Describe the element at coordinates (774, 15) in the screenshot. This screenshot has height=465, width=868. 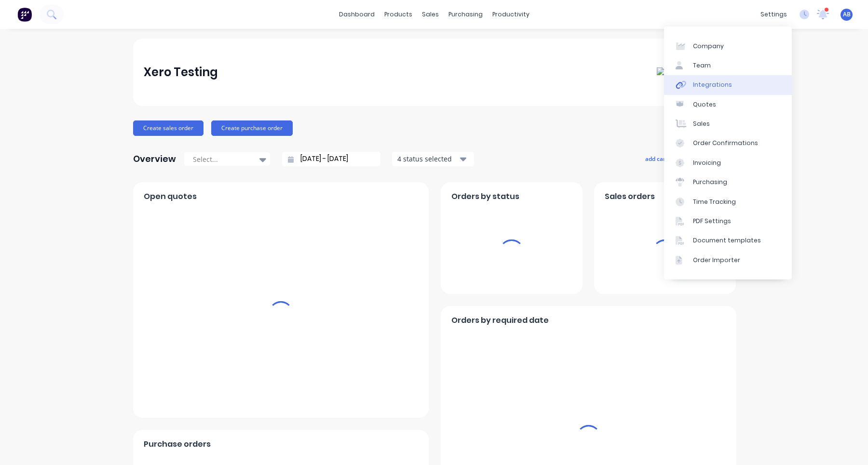
I see `div: settings` at that location.